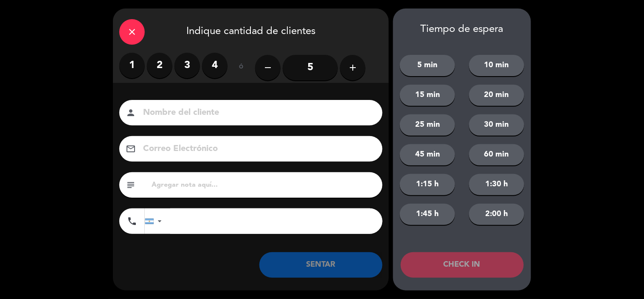  Describe the element at coordinates (268, 68) in the screenshot. I see `i: remove` at that location.